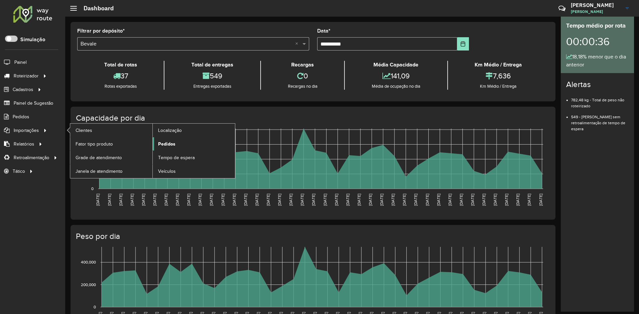  I want to click on h2: Dashboard, so click(95, 8).